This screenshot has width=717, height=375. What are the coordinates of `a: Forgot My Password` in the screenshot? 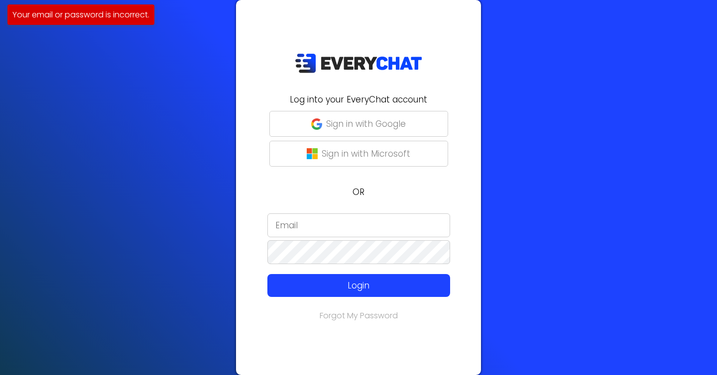 It's located at (359, 316).